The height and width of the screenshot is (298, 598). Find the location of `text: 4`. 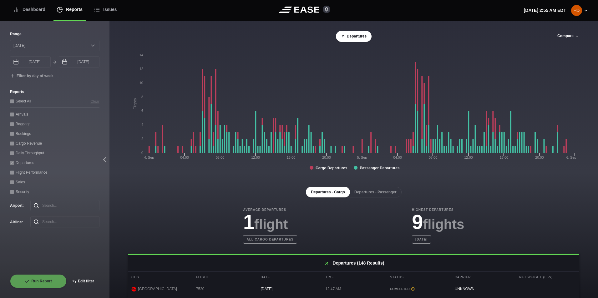

text: 4 is located at coordinates (142, 125).